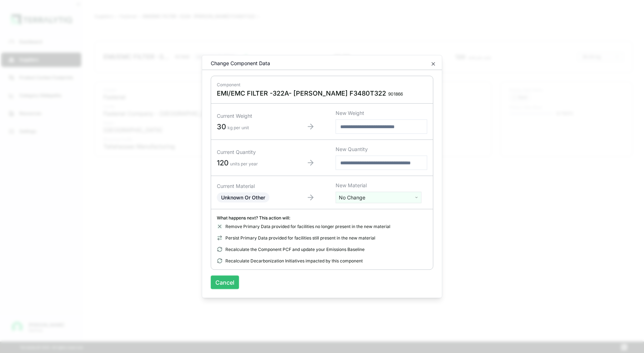  What do you see at coordinates (238, 127) in the screenshot?
I see `span: kg per unit` at bounding box center [238, 127].